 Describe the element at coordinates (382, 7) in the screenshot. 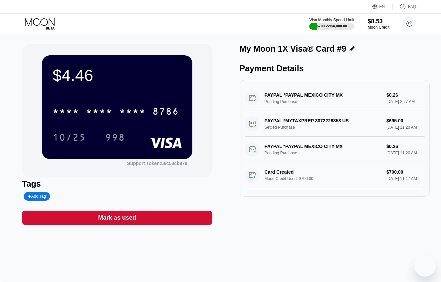

I see `div: EN` at that location.